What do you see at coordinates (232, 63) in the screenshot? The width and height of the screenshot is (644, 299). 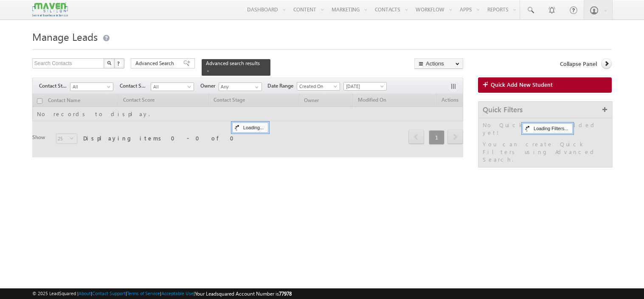 I see `span: Advanced search results` at bounding box center [232, 63].